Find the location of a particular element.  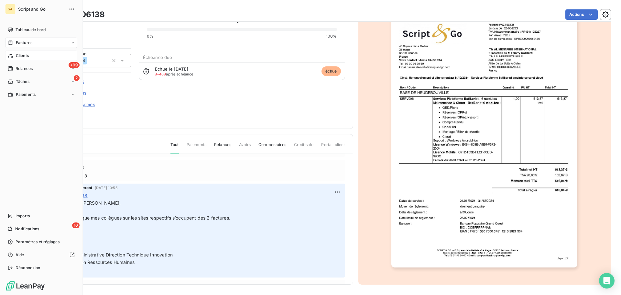

img: Logo LeanPay is located at coordinates (25, 286).